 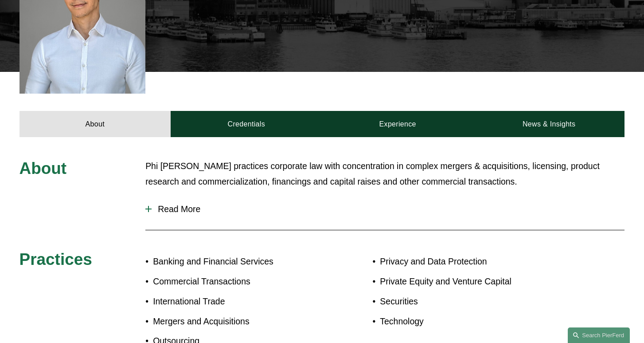 What do you see at coordinates (385, 209) in the screenshot?
I see `button: Read More` at bounding box center [385, 209].